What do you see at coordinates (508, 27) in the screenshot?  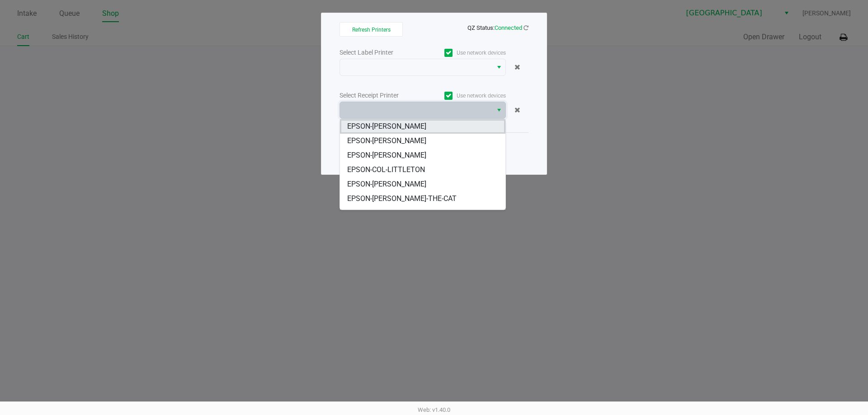 I see `span: Connected` at bounding box center [508, 27].